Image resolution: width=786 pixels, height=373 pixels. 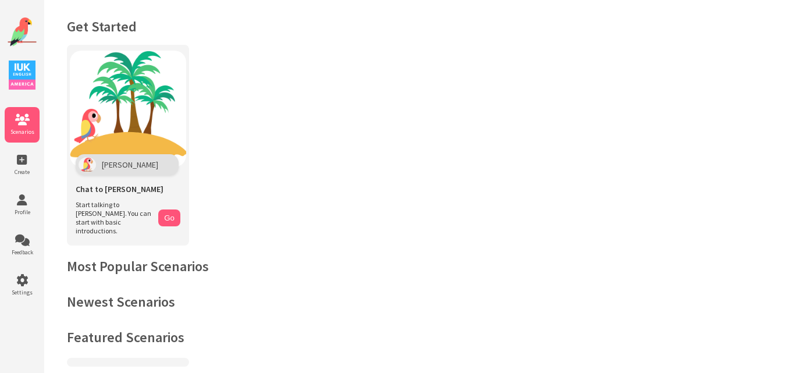 I want to click on h1: Get Started, so click(x=415, y=26).